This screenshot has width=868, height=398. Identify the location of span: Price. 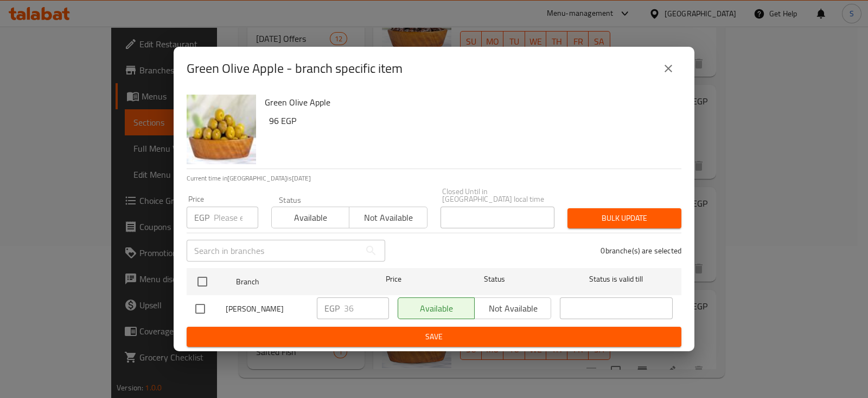
(394, 278).